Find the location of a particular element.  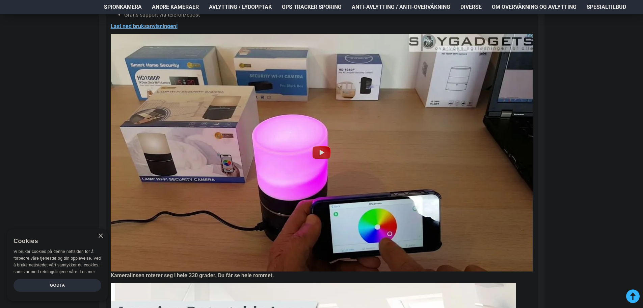

div: Close is located at coordinates (100, 236).